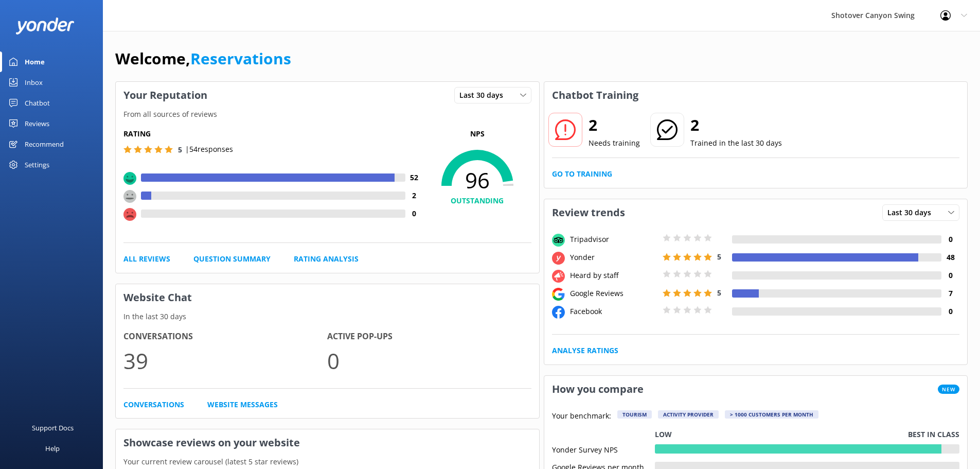 This screenshot has width=980, height=469. Describe the element at coordinates (240, 58) in the screenshot. I see `a: Reservations` at that location.